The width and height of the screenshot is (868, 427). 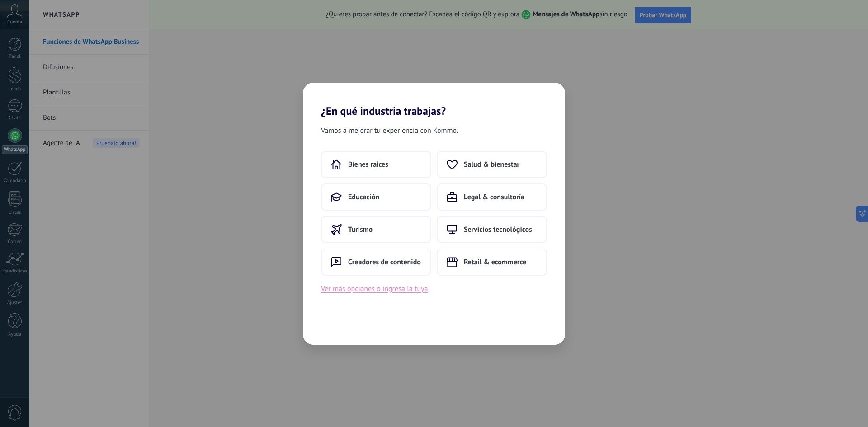 What do you see at coordinates (492, 197) in the screenshot?
I see `button: Legal & consultoría` at bounding box center [492, 197].